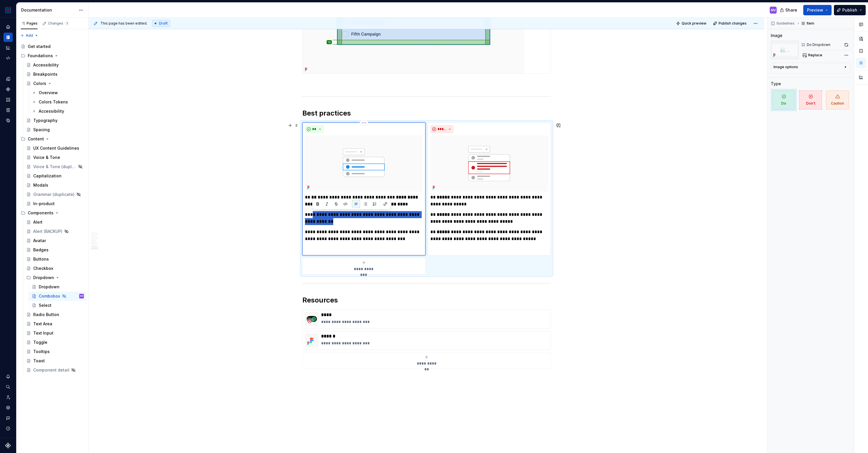 This screenshot has height=453, width=868. Describe the element at coordinates (40, 343) in the screenshot. I see `div: Toggle` at that location.